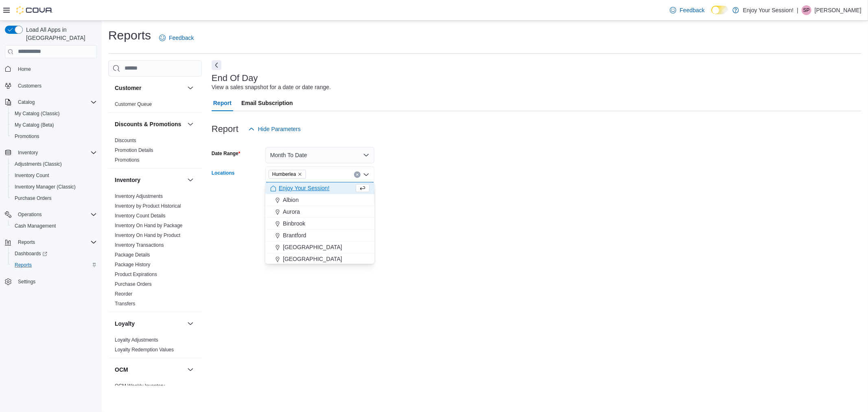 The image size is (868, 412). I want to click on a: Adjustments (Classic), so click(38, 164).